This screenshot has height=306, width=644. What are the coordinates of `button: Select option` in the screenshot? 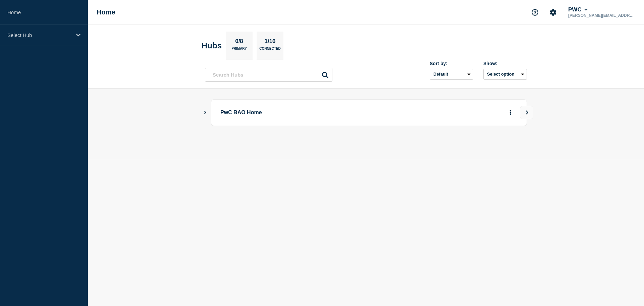 It's located at (505, 74).